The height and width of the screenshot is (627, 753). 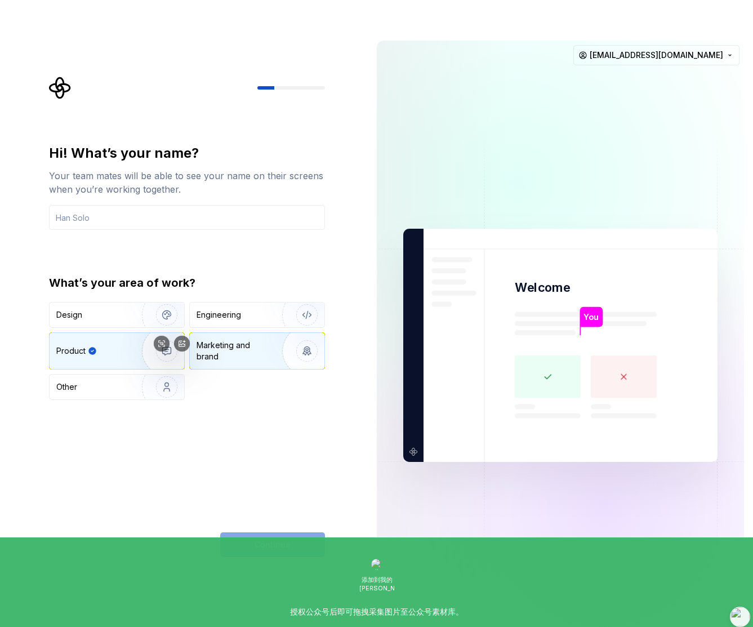 I want to click on div: Hi! What’s your name?, so click(x=187, y=153).